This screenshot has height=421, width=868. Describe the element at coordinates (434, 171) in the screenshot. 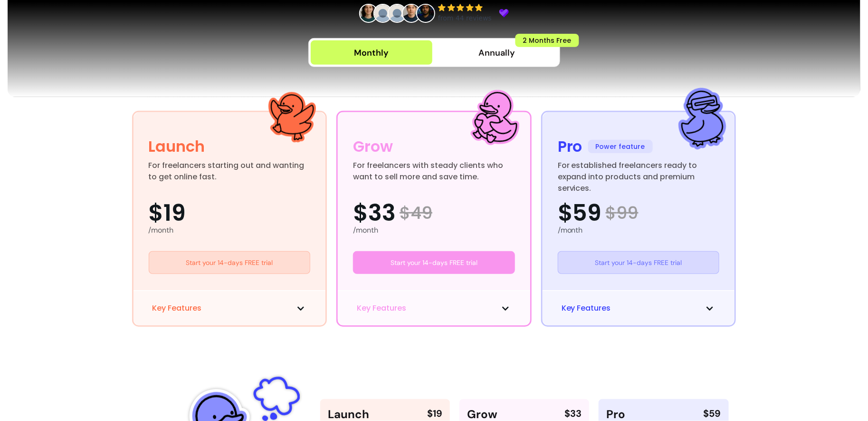

I see `div: For freelancers with steady clients who want to sell more and save time.` at that location.